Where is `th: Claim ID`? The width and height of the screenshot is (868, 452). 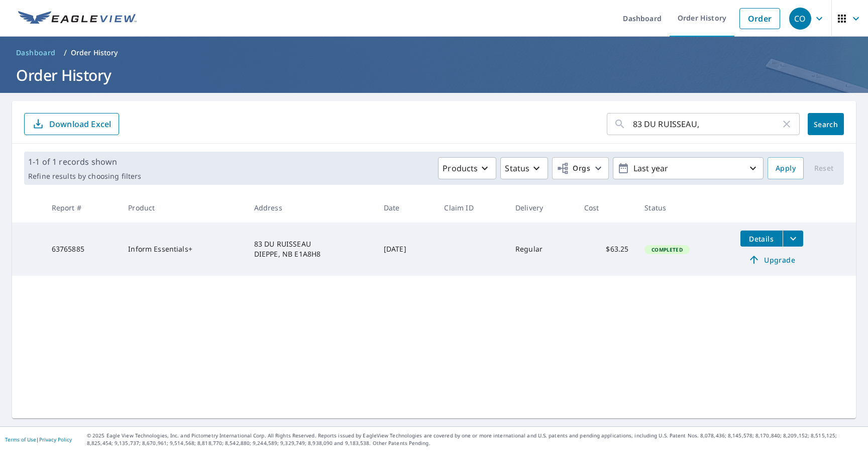
th: Claim ID is located at coordinates (471, 208).